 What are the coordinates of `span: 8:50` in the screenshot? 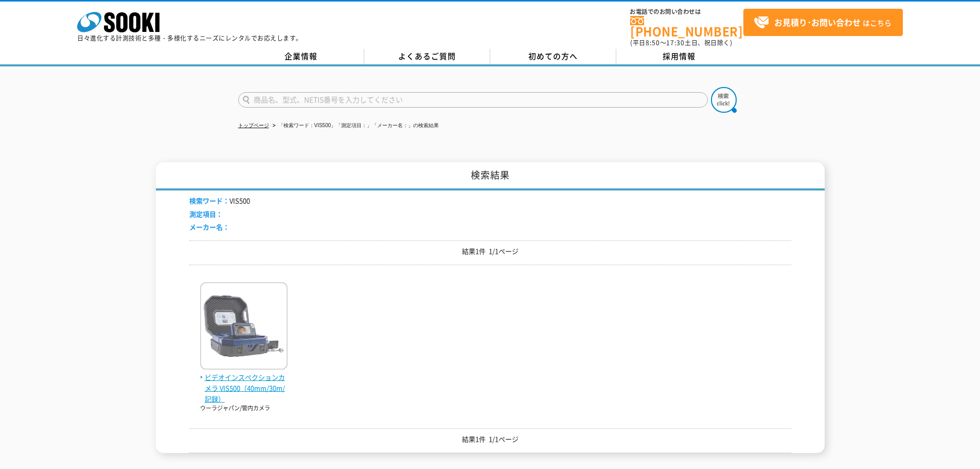 It's located at (653, 43).